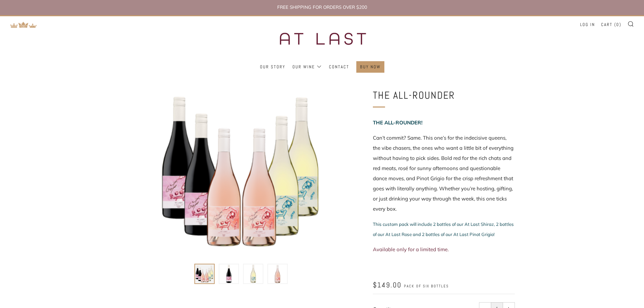 The image size is (644, 308). What do you see at coordinates (24, 25) in the screenshot?
I see `img: Return to TKW Merchants` at bounding box center [24, 25].